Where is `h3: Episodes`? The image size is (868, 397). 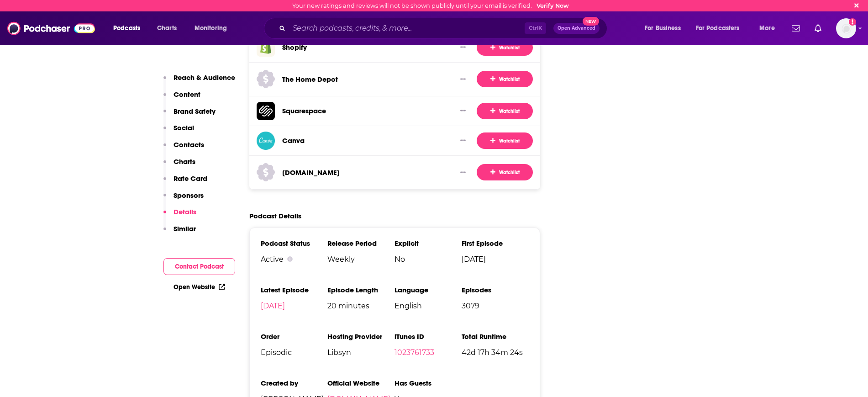
h3: Episodes is located at coordinates (495, 290).